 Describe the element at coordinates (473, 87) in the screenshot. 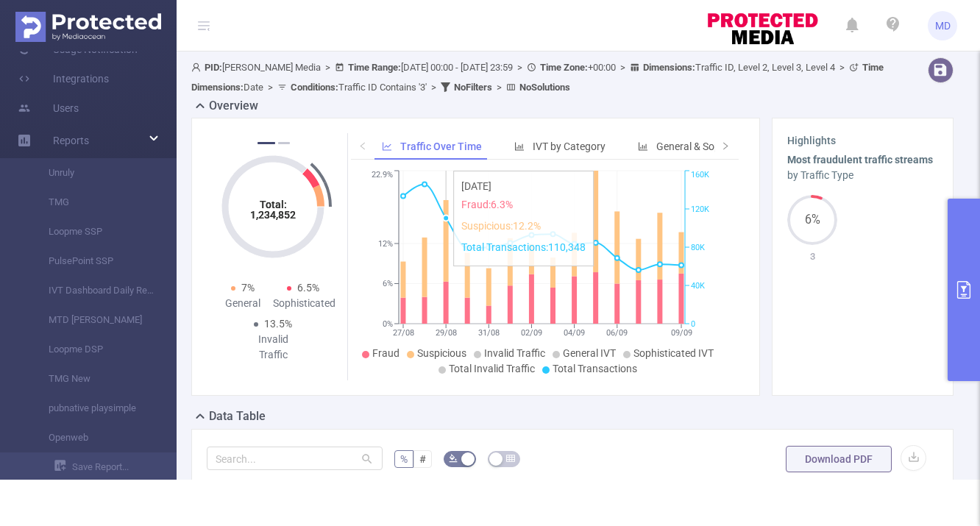

I see `b: No Filters` at that location.